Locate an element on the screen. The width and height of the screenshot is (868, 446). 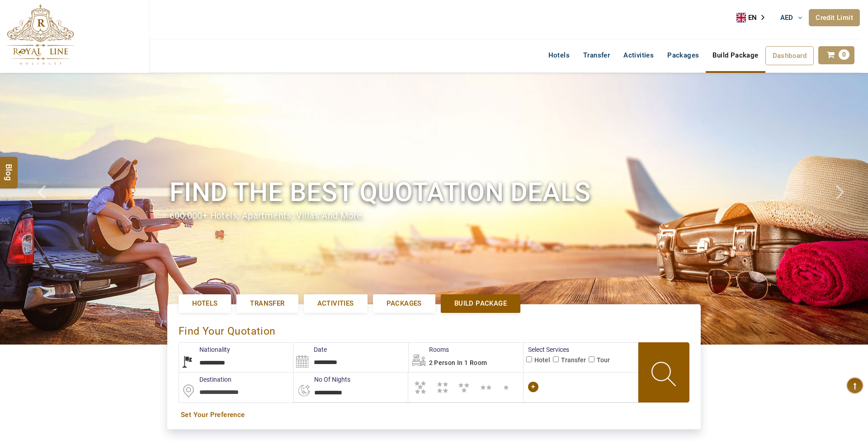
a: EN is located at coordinates (754, 18).